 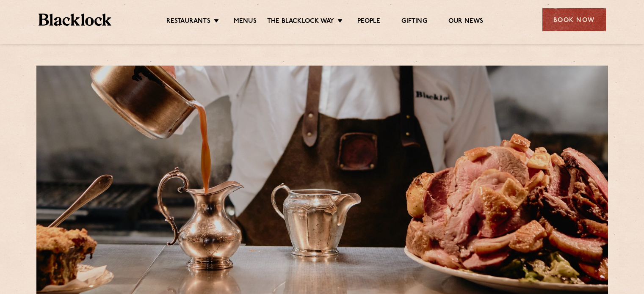 I want to click on img: BL_Textured_Logo-footer-cropped.svg, so click(x=75, y=19).